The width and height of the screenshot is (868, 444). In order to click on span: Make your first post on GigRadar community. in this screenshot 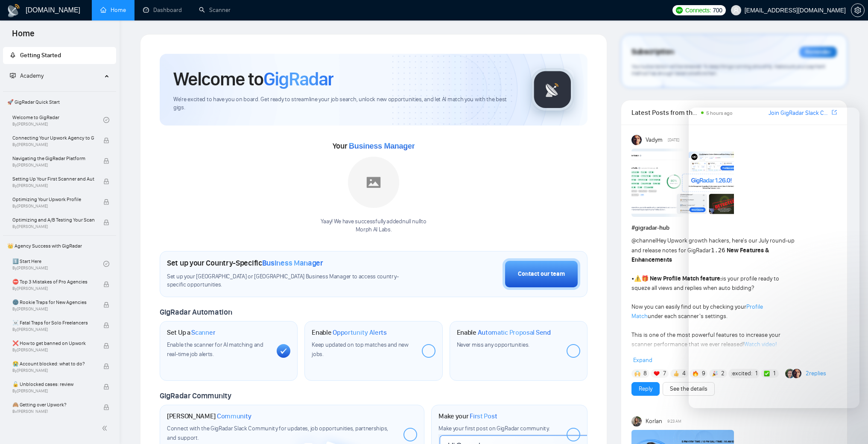, I will do `click(494, 428)`.